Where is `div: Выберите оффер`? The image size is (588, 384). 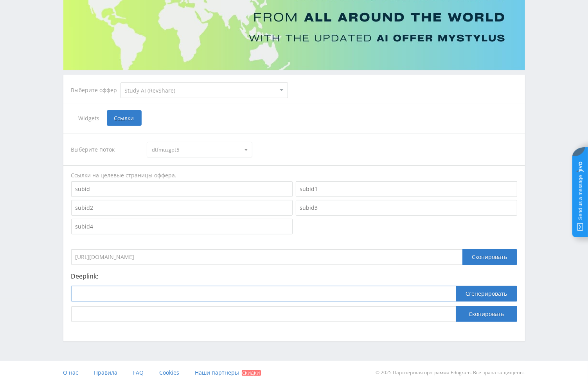
div: Выберите оффер is located at coordinates (96, 90).